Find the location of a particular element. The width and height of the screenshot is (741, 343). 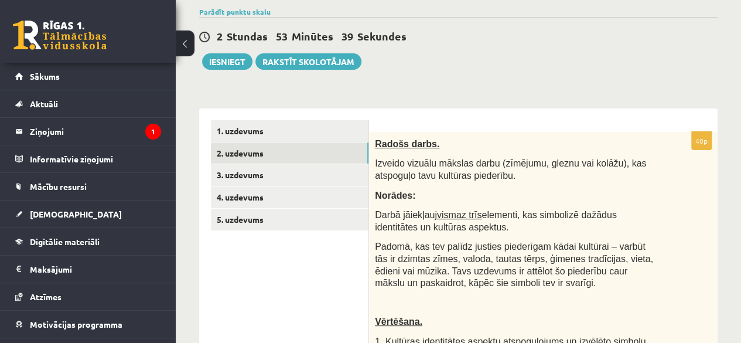

span: 39 is located at coordinates (347, 36).